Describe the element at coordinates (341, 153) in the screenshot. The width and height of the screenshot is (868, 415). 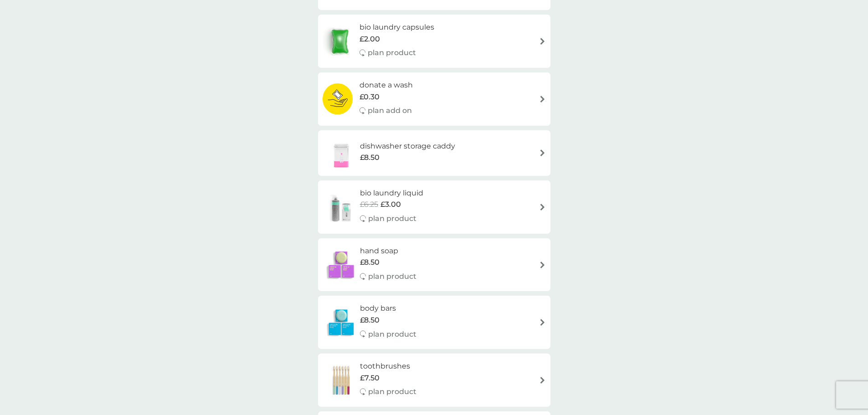
I see `img: dishwasher storage caddy` at that location.